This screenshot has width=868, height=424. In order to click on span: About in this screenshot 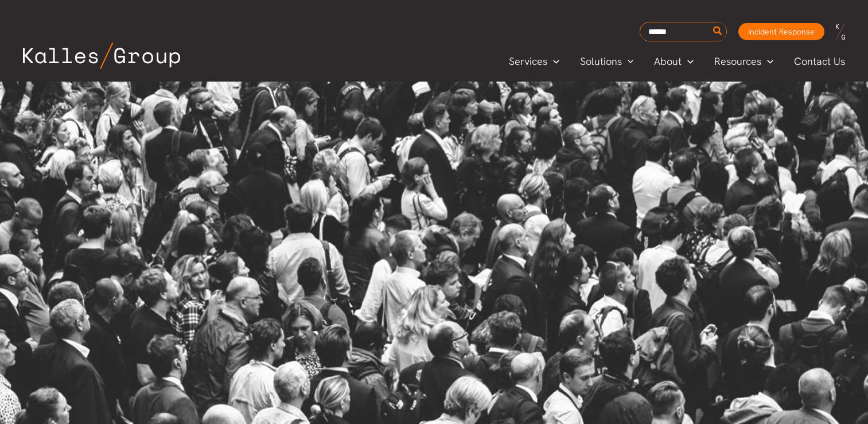, I will do `click(668, 62)`.